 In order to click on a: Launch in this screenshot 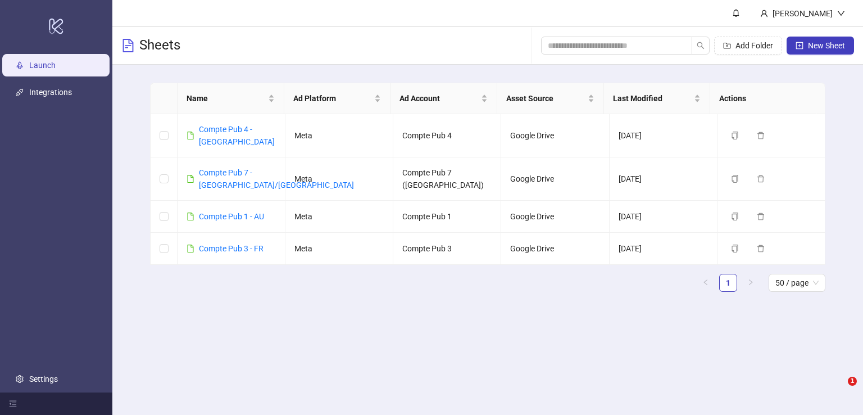, I will do `click(42, 65)`.